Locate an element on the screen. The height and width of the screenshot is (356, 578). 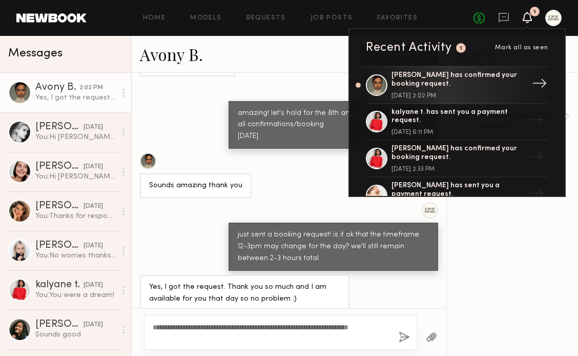
a: Requests is located at coordinates (266, 18).